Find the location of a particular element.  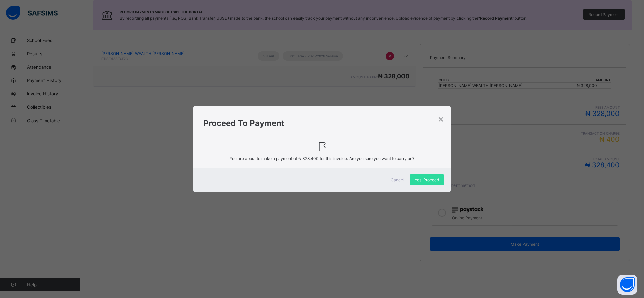

h1: Proceed To Payment is located at coordinates (322, 123).